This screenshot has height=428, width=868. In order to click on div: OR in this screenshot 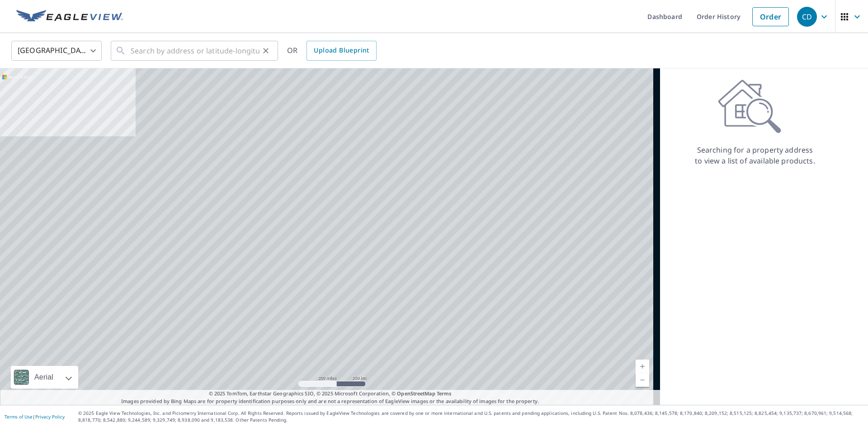, I will do `click(332, 50)`.